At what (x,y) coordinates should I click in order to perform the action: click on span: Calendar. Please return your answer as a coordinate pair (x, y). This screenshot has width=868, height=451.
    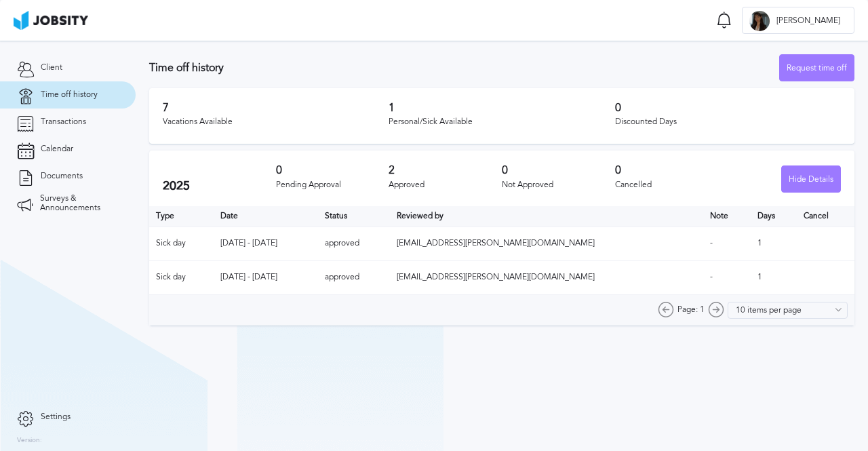
    Looking at the image, I should click on (57, 149).